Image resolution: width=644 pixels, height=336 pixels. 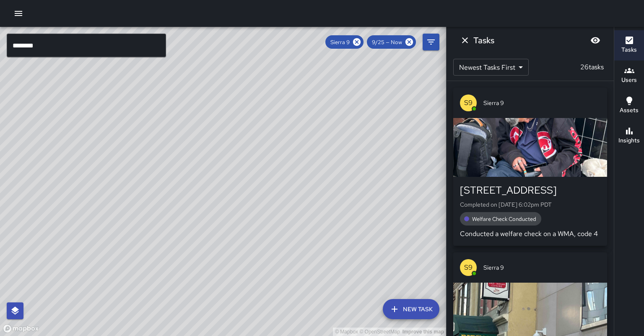 What do you see at coordinates (629, 80) in the screenshot?
I see `h6: Users` at bounding box center [629, 80].